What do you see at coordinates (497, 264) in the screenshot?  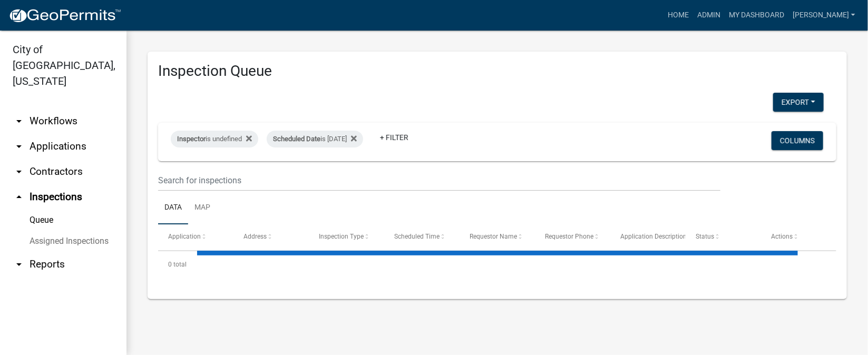 I see `div: 0 total` at bounding box center [497, 264].